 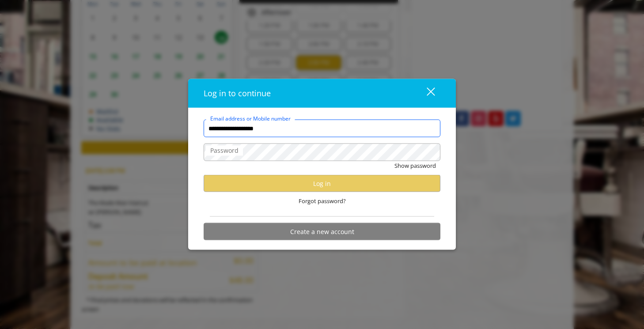 I want to click on button: Log in, so click(x=322, y=183).